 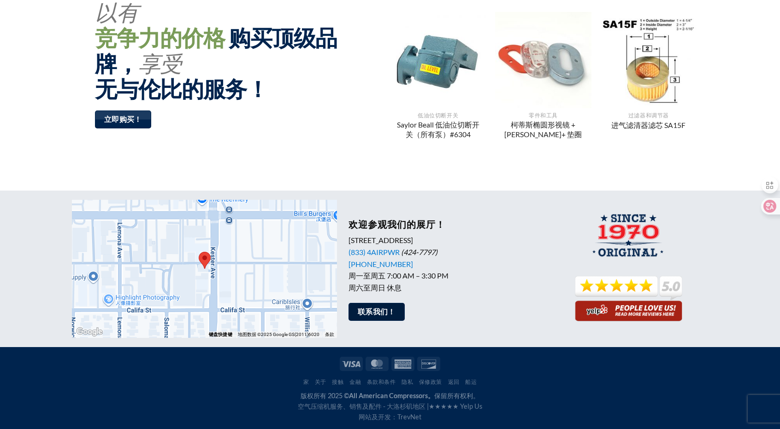 What do you see at coordinates (438, 115) in the screenshot?
I see `font: 低油位切断开关` at bounding box center [438, 115].